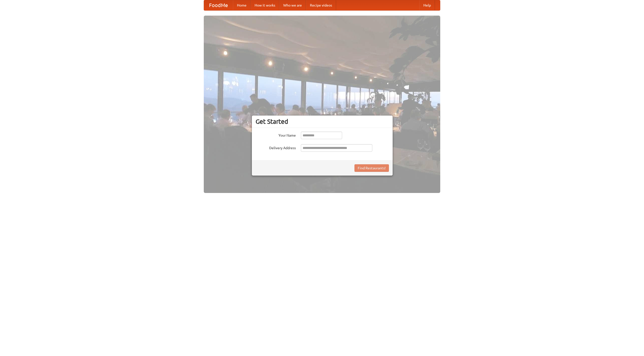  What do you see at coordinates (293, 5) in the screenshot?
I see `a: Who we are` at bounding box center [293, 5].